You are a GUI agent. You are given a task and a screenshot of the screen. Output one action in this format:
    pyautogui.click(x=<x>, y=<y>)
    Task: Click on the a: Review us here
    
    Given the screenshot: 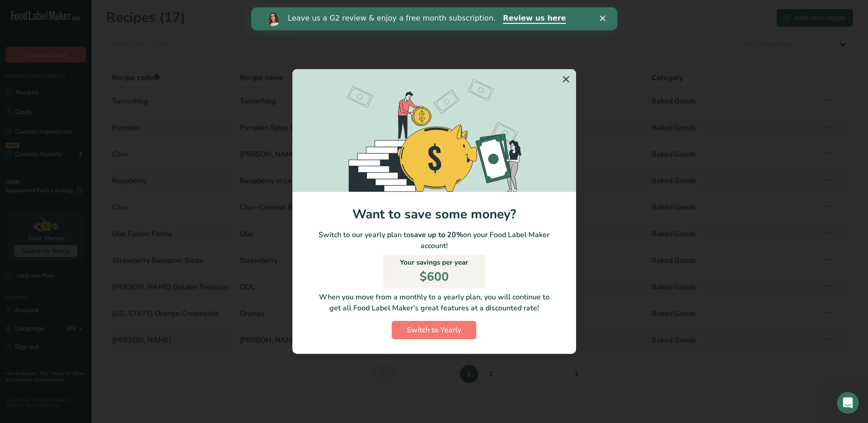 What is the action you would take?
    pyautogui.click(x=283, y=12)
    